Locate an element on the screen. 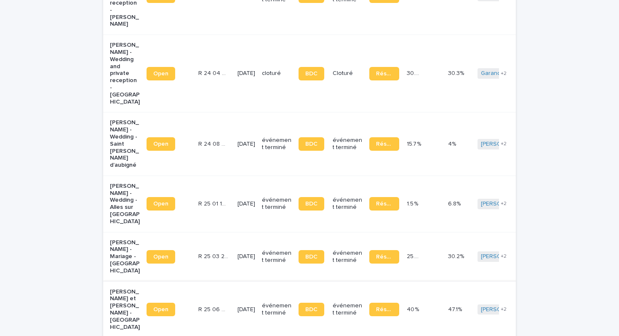 The height and width of the screenshot is (336, 619). p: R 24 04 3572 is located at coordinates (214, 72).